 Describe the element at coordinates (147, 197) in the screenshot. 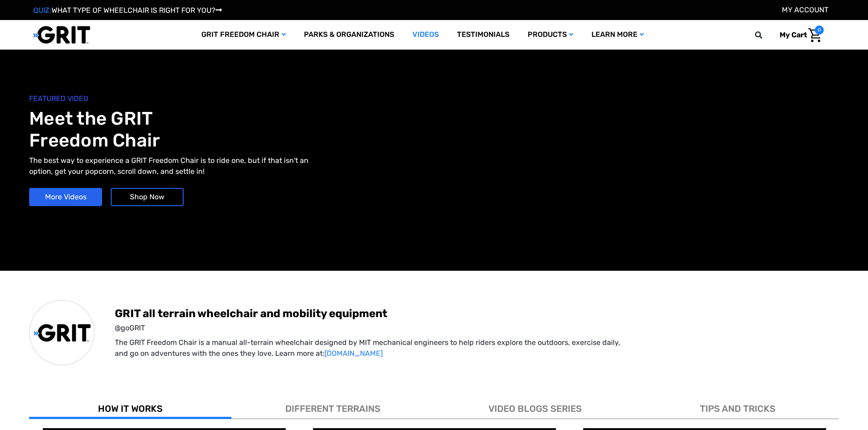

I see `a: Shop Now` at that location.